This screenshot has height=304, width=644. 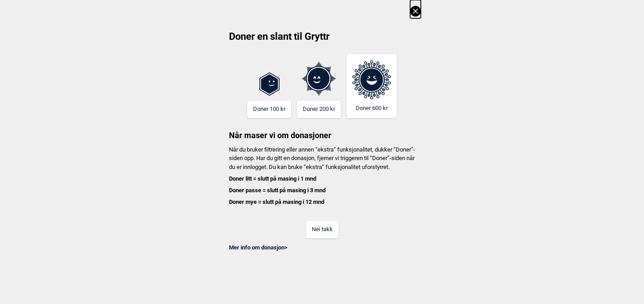 What do you see at coordinates (269, 109) in the screenshot?
I see `button: Doner 100 kr` at bounding box center [269, 109].